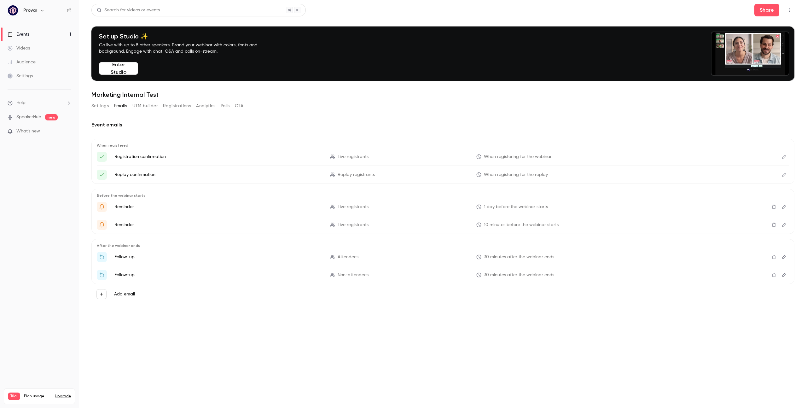 Image resolution: width=807 pixels, height=408 pixels. Describe the element at coordinates (521, 225) in the screenshot. I see `span: 10 minutes before the webinar starts` at that location.